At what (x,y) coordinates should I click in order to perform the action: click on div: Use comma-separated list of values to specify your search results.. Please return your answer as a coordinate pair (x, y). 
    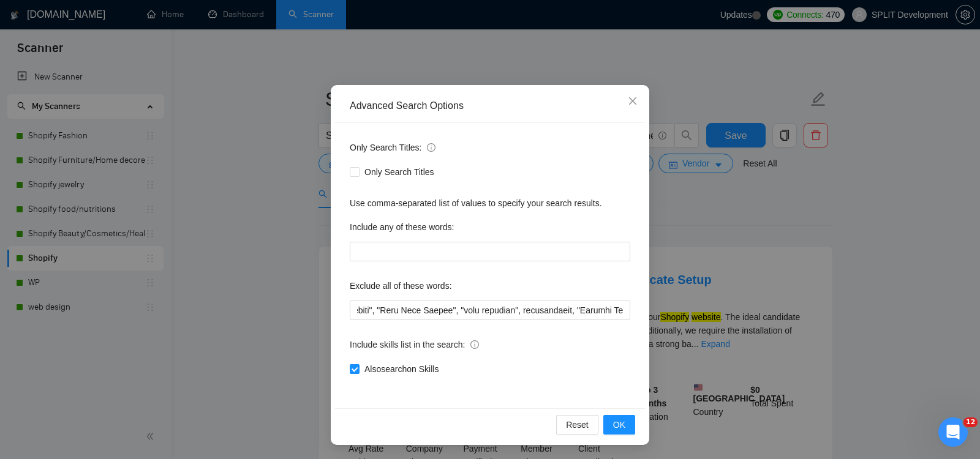
    Looking at the image, I should click on (490, 203).